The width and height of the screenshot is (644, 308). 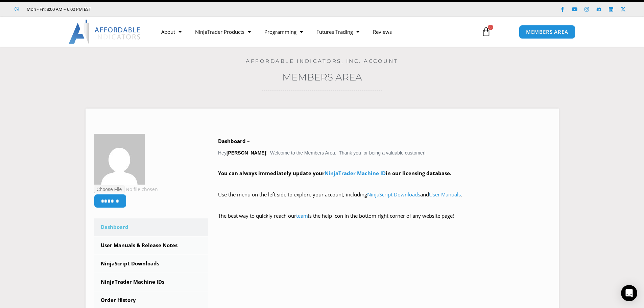 What do you see at coordinates (445, 195) in the screenshot?
I see `a: User Manuals` at bounding box center [445, 195].